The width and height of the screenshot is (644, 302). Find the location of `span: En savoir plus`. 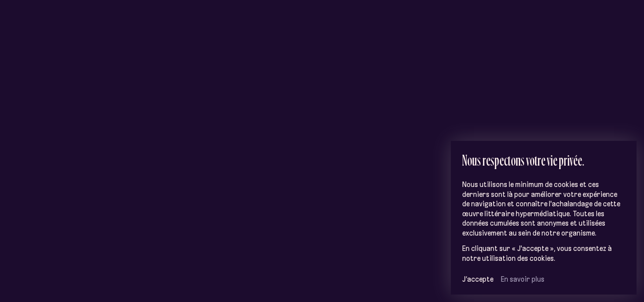

span: En savoir plus is located at coordinates (523, 279).